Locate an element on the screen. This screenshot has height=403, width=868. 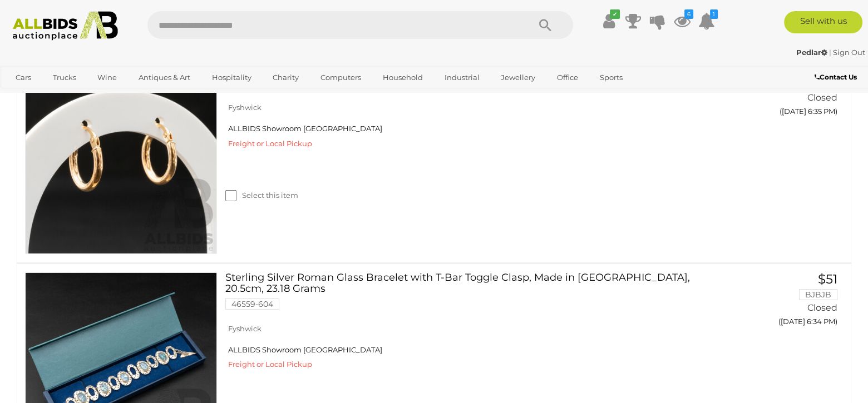
i: 1 is located at coordinates (714, 14).